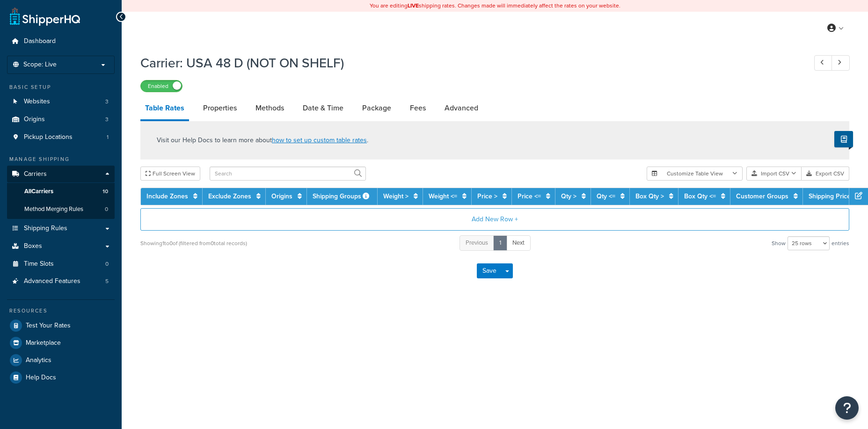  What do you see at coordinates (700, 196) in the screenshot?
I see `a: Box Qty <=` at bounding box center [700, 196].